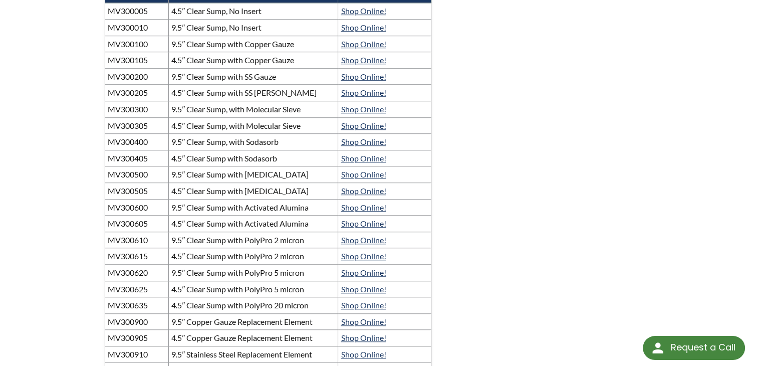 Image resolution: width=762 pixels, height=366 pixels. What do you see at coordinates (137, 142) in the screenshot?
I see `td: MV300400` at bounding box center [137, 142].